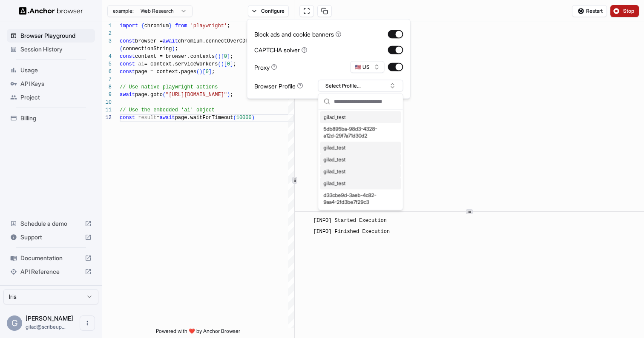 This screenshot has width=644, height=338. What do you see at coordinates (107, 57) in the screenshot?
I see `div: 4` at bounding box center [107, 57].